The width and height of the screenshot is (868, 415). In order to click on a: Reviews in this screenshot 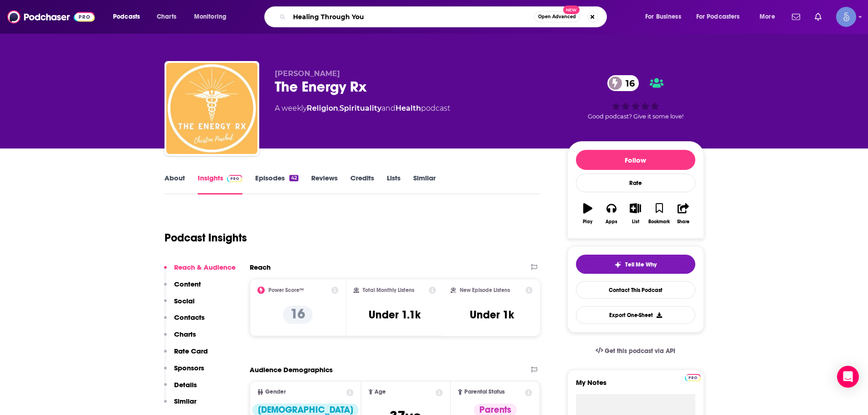, I will do `click(324, 184)`.